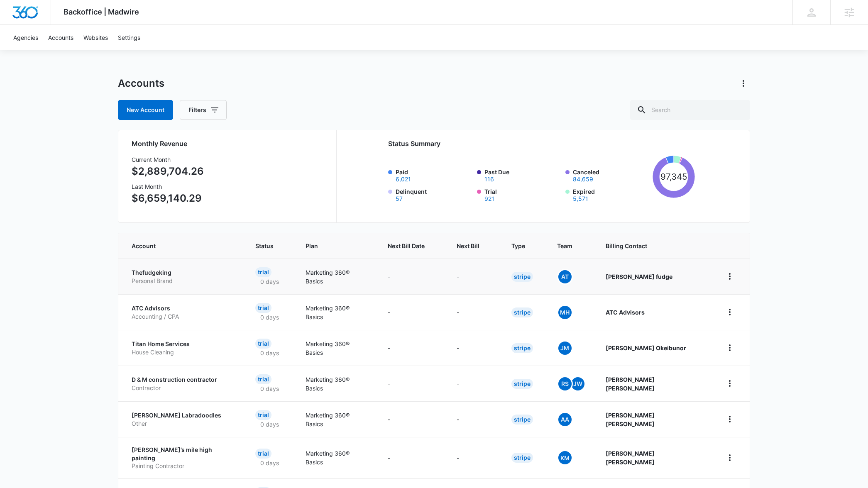 The height and width of the screenshot is (488, 868). What do you see at coordinates (611, 194) in the screenshot?
I see `label: Expired` at bounding box center [611, 194].